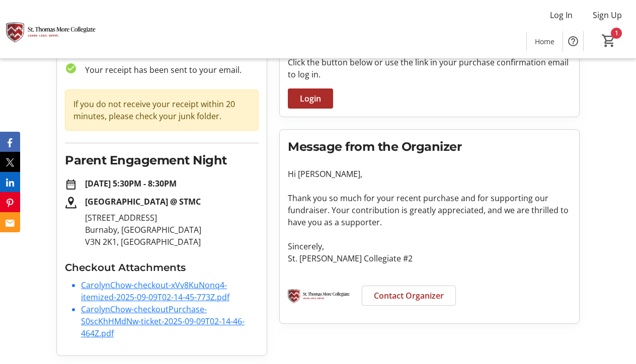 This screenshot has width=636, height=364. Describe the element at coordinates (609, 41) in the screenshot. I see `button: Cart` at that location.